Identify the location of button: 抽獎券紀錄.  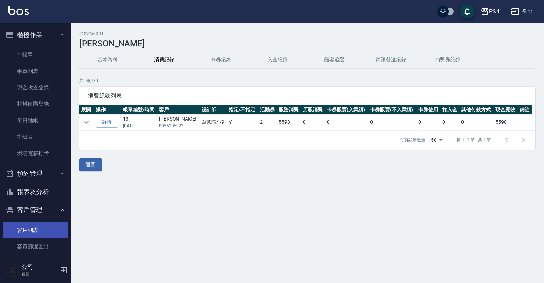
(447, 60).